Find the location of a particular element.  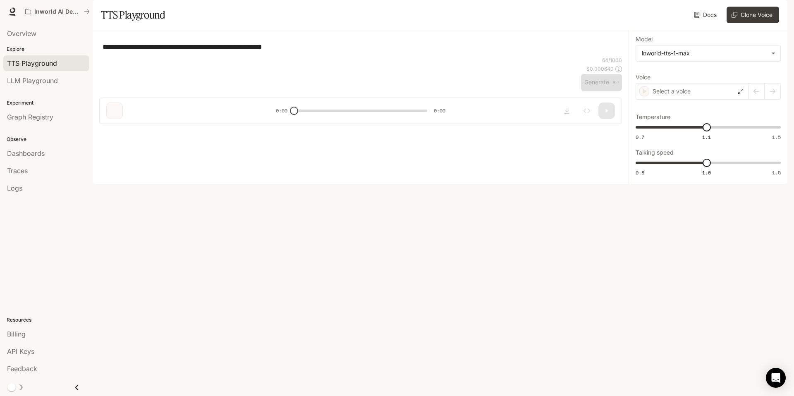

div: Open Intercom Messenger is located at coordinates (776, 378).